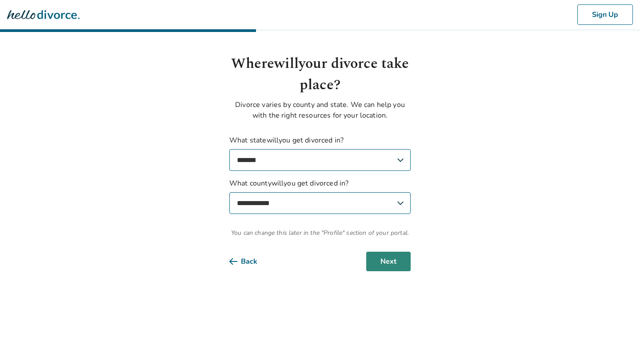 This screenshot has width=640, height=364. Describe the element at coordinates (617, 343) in the screenshot. I see `div: Chat Widget` at that location.